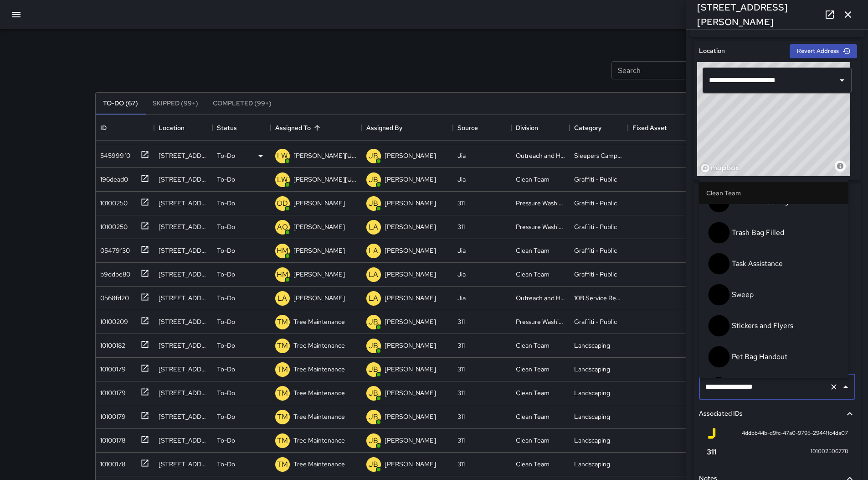 Image resolution: width=868 pixels, height=480 pixels. What do you see at coordinates (183, 179) in the screenshot?
I see `div: 301 Grove Street` at bounding box center [183, 179].